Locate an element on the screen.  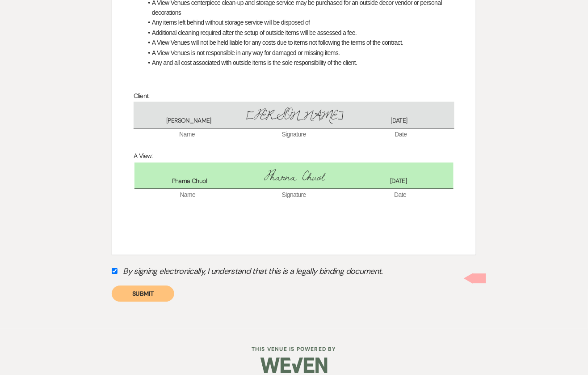
button: Submit is located at coordinates (143, 294).